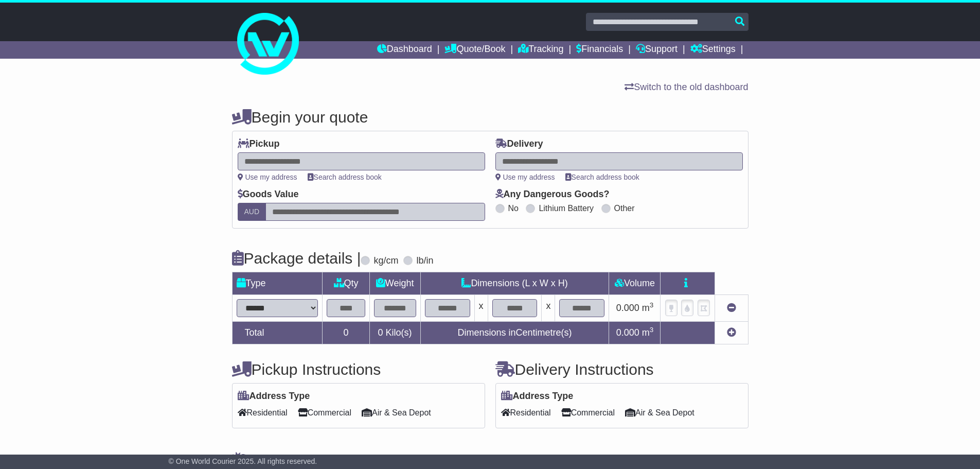  I want to click on a: Remove this item, so click(731, 308).